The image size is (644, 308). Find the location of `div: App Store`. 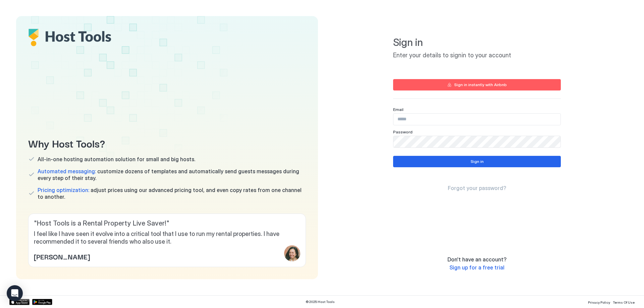

div: App Store is located at coordinates (20, 302).